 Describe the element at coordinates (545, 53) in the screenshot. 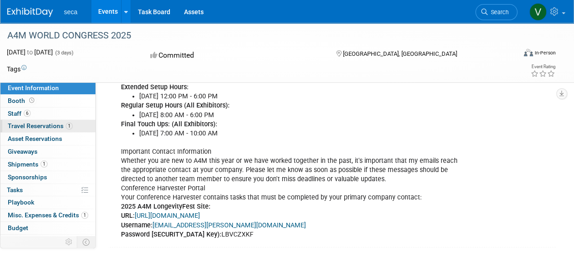

I see `div: In-Person` at that location.